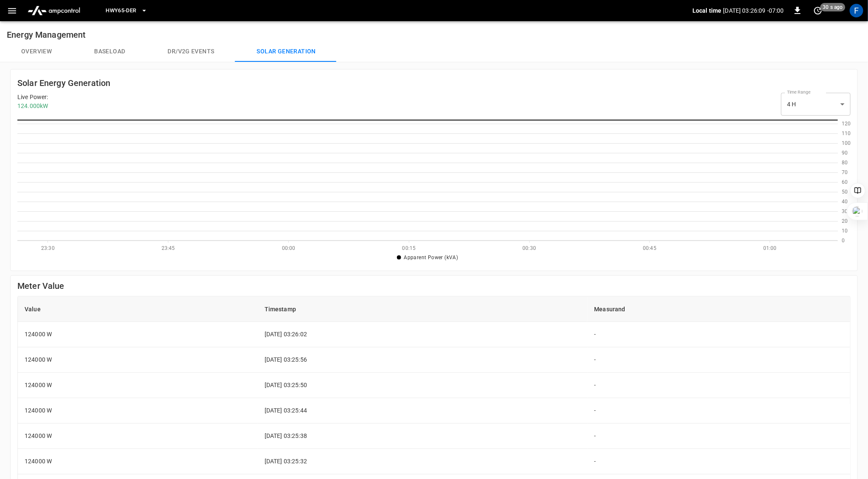 The width and height of the screenshot is (868, 479). I want to click on text: 23:45, so click(168, 248).